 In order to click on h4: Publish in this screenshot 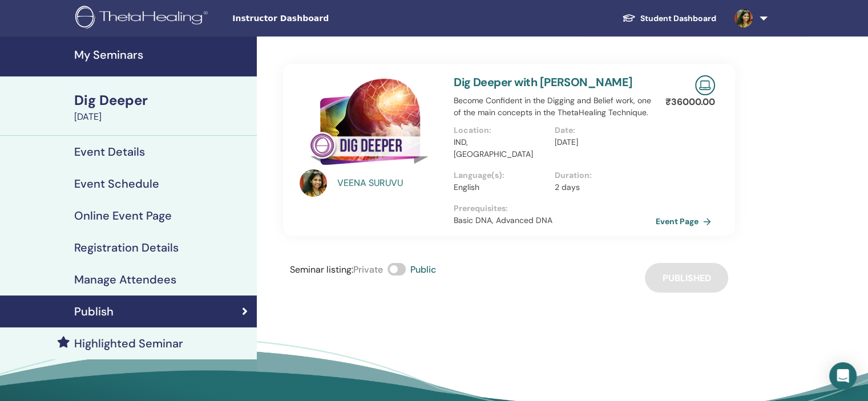, I will do `click(93, 312)`.